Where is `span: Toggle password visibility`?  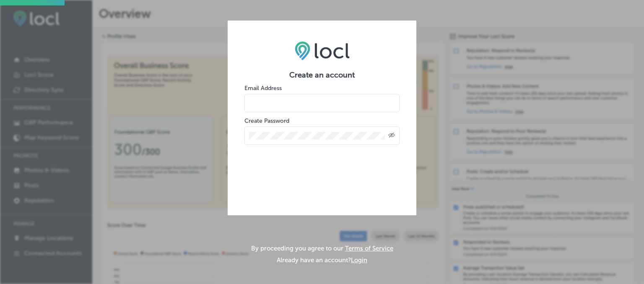
span: Toggle password visibility is located at coordinates (392, 136).